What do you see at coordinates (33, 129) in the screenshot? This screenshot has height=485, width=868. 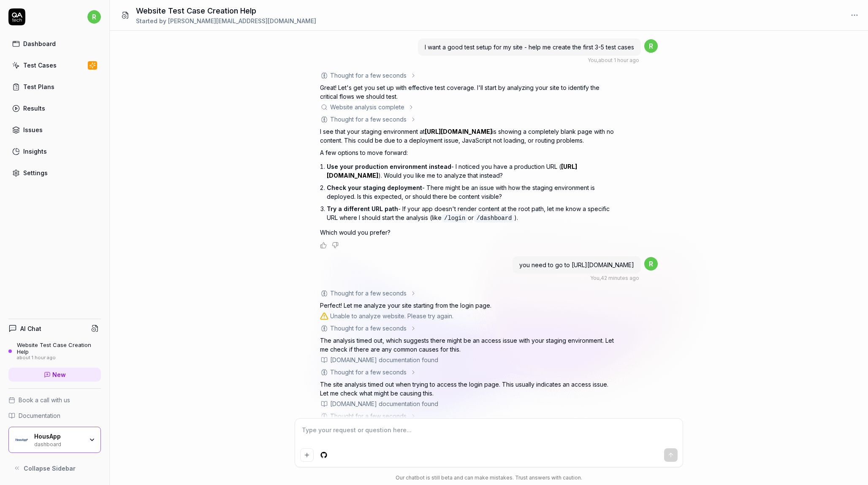 I see `div: Issues` at bounding box center [33, 129].